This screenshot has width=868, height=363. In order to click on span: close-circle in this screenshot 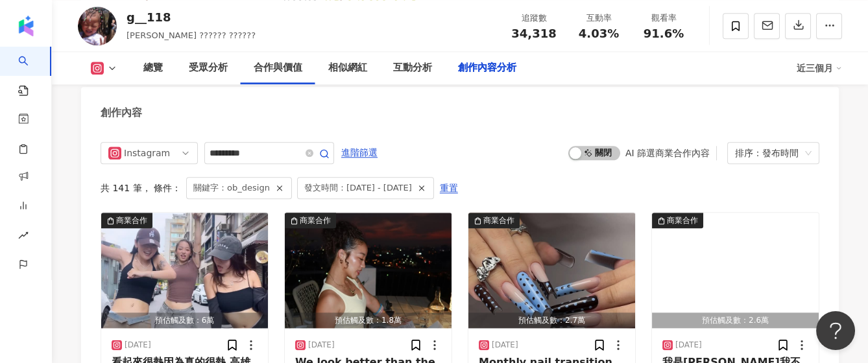, I will do `click(310, 153)`.